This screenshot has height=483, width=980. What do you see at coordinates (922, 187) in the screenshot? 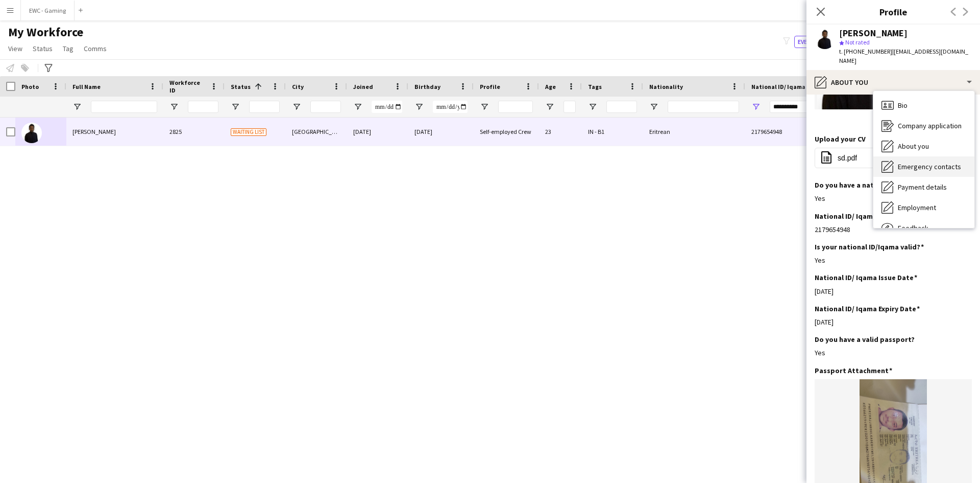
I see `span: Payment details` at bounding box center [922, 187].